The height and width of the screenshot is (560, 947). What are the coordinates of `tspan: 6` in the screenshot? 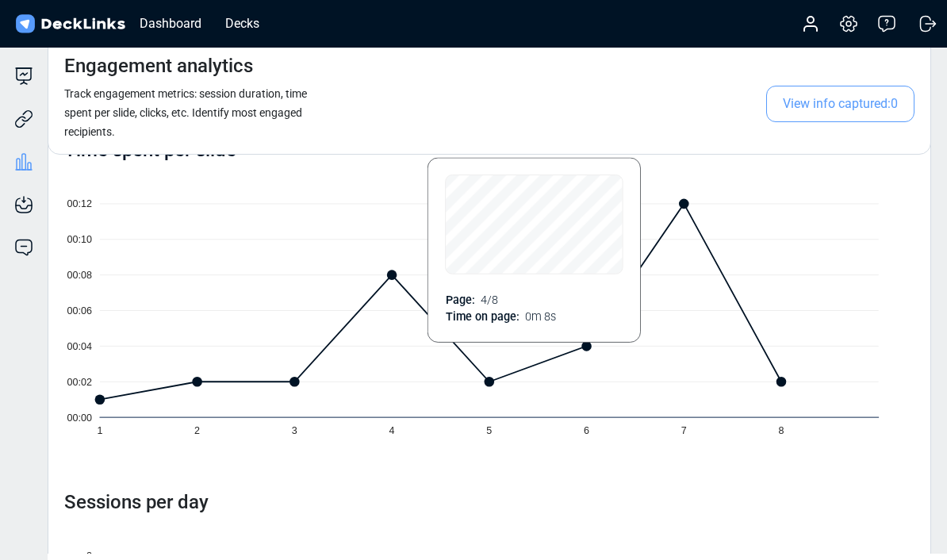 It's located at (587, 430).